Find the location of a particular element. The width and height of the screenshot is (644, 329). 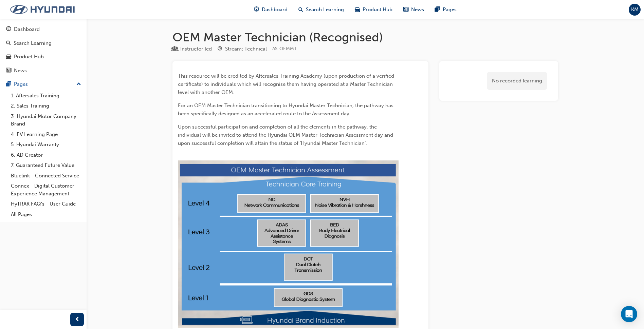

a: Trak is located at coordinates (43, 10).